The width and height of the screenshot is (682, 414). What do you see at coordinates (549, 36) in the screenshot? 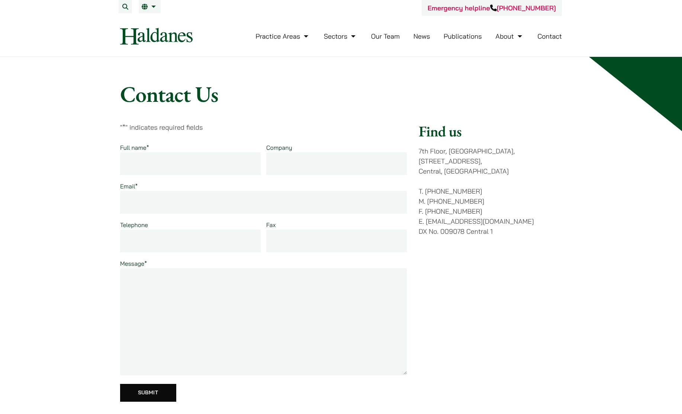
I see `a: Contact` at bounding box center [549, 36].